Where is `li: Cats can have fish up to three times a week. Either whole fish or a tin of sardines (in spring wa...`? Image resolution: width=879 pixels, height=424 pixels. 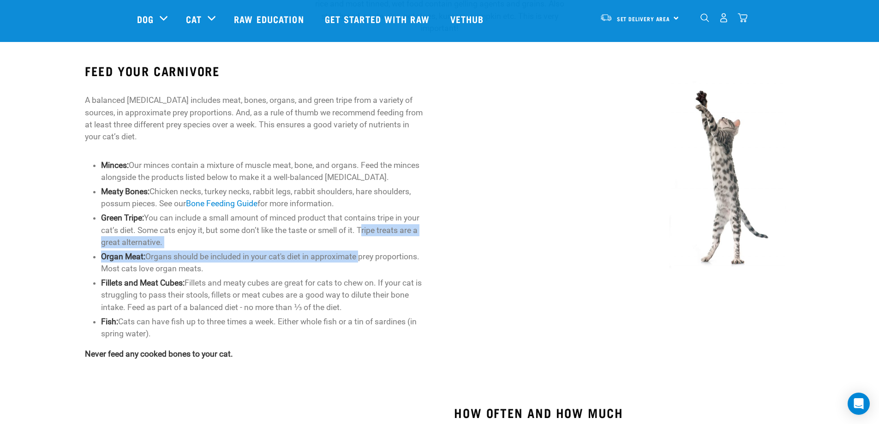 li: Cats can have fish up to three times a week. Either whole fish or a tin of sardines (in spring wa... is located at coordinates (263, 328).